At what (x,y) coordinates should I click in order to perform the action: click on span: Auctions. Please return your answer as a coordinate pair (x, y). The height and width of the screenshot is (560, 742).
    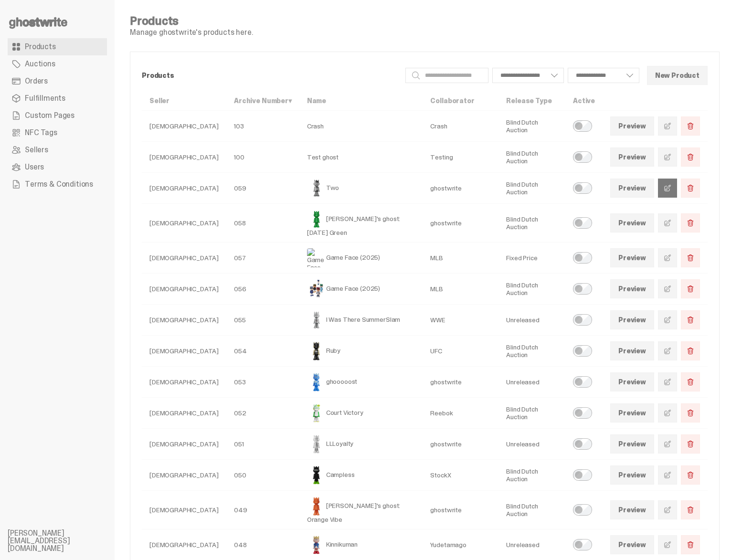
    Looking at the image, I should click on (40, 64).